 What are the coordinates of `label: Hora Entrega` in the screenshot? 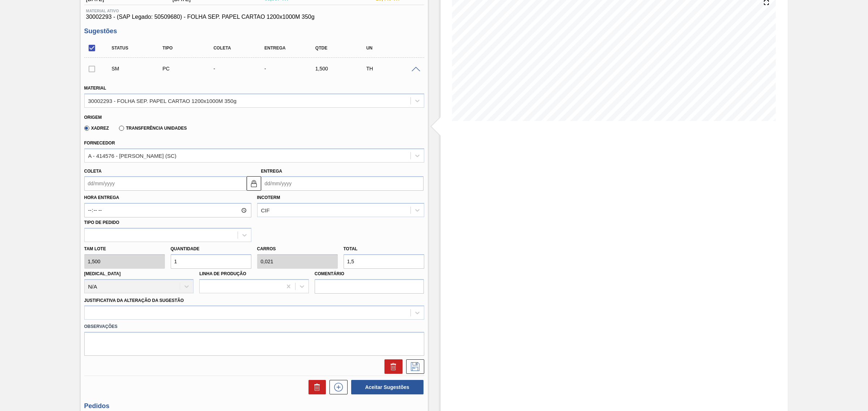 It's located at (168, 197).